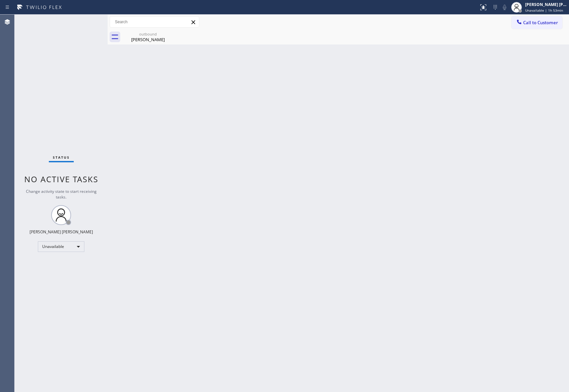 This screenshot has width=569, height=392. What do you see at coordinates (544, 10) in the screenshot?
I see `span: Unavailable | 1h 53min` at bounding box center [544, 10].